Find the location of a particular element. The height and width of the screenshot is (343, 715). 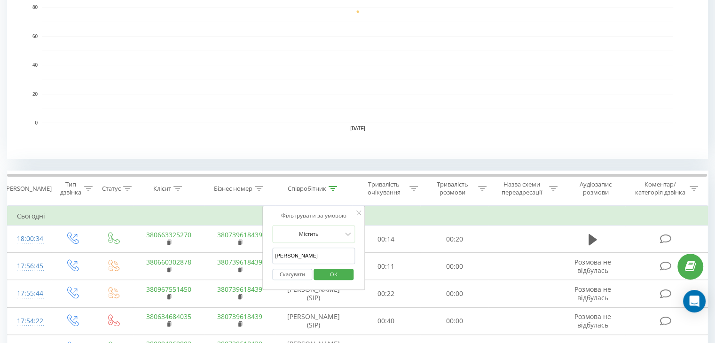

div: Коментар/категорія дзвінка is located at coordinates (659, 188).